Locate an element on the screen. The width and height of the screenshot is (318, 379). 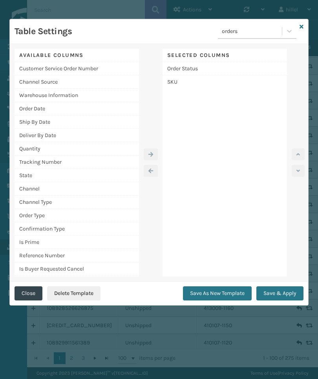
div: Quantity is located at coordinates (77, 149).